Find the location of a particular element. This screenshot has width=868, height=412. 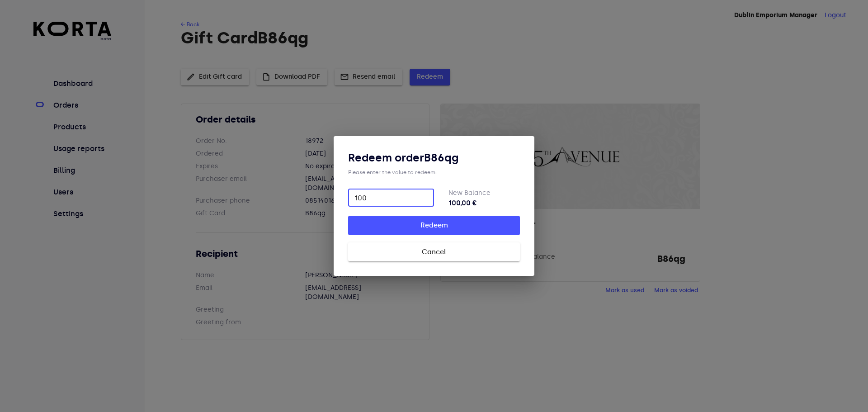

label: New Balance is located at coordinates (469, 193).